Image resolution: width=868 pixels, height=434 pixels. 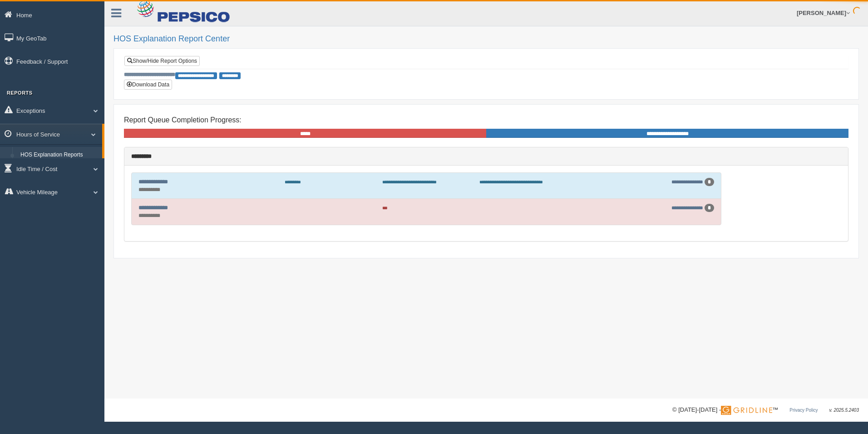 I want to click on h4: Report Queue Completion Progress:, so click(x=487, y=120).